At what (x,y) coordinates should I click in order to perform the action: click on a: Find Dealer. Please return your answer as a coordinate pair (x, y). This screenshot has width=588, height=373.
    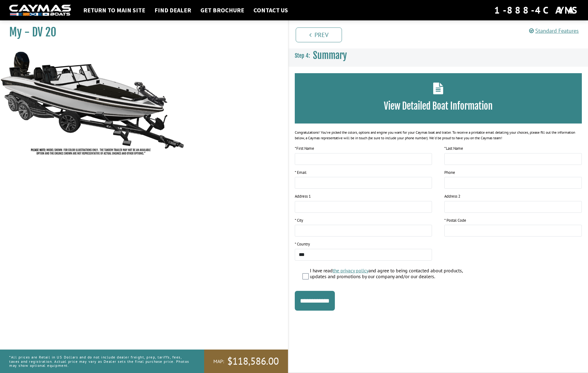
    Looking at the image, I should click on (173, 10).